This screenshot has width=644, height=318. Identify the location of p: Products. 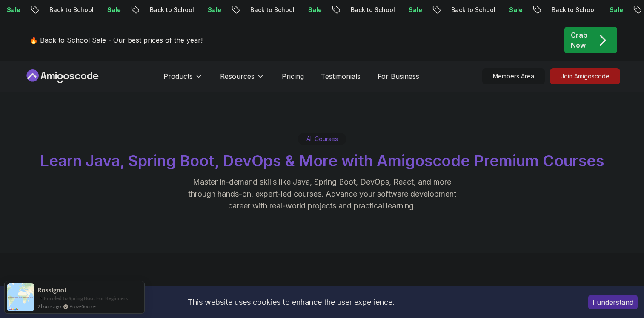
(178, 76).